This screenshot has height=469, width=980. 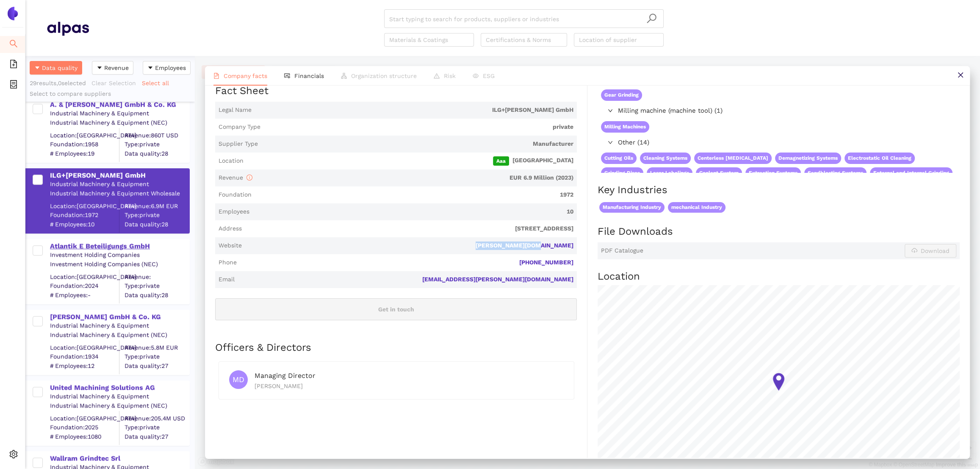 I want to click on span: Organization structure, so click(x=383, y=76).